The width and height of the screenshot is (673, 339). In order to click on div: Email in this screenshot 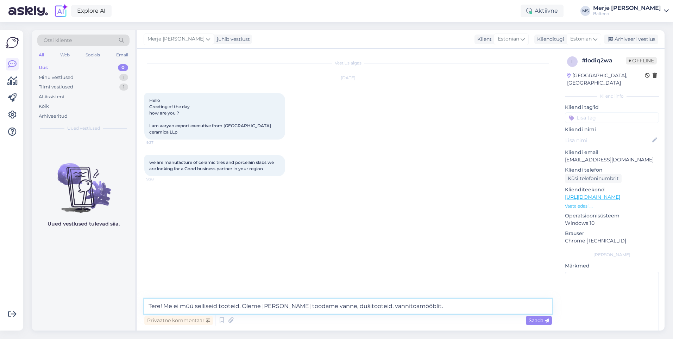, I will do `click(122, 55)`.